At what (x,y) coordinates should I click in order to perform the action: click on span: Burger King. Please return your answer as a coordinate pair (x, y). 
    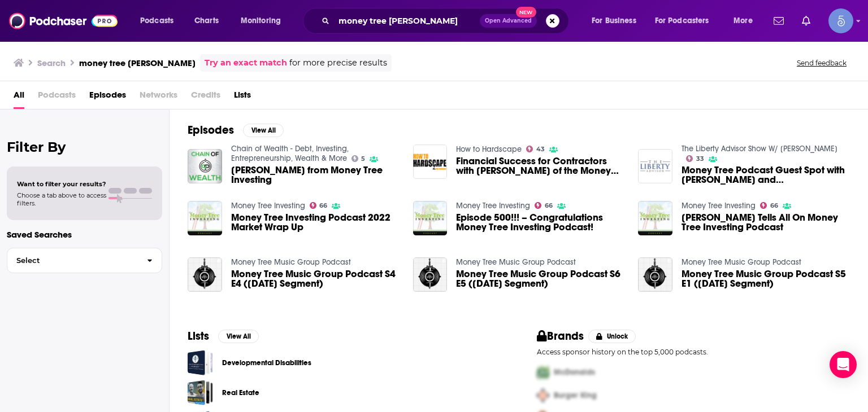
    Looking at the image, I should click on (576, 395).